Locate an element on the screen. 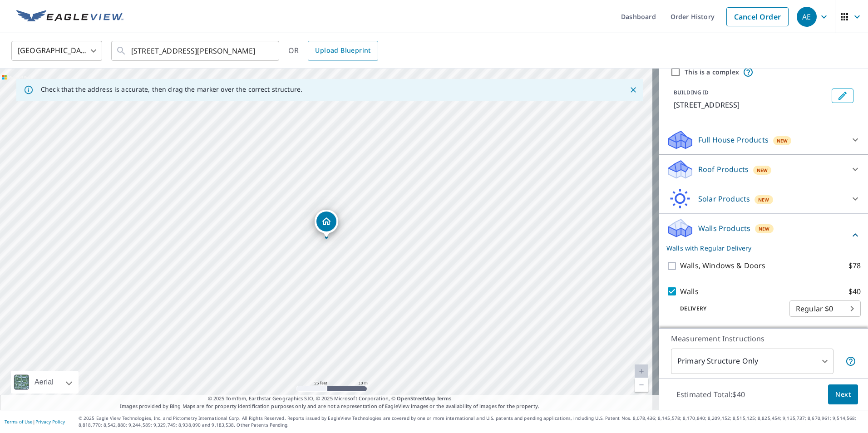 This screenshot has width=868, height=433. div: Solar ProductsNew is located at coordinates (764, 199).